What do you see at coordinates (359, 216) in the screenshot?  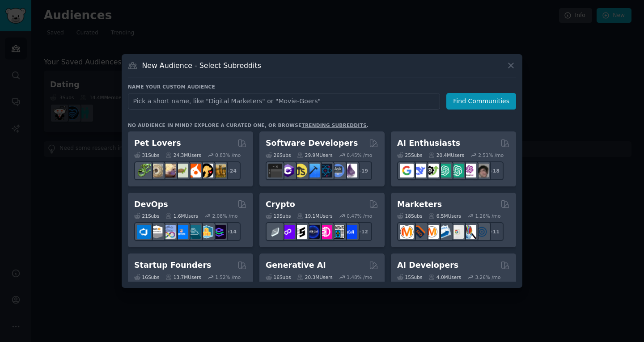 I see `div: 0.47 % /mo` at bounding box center [359, 216].